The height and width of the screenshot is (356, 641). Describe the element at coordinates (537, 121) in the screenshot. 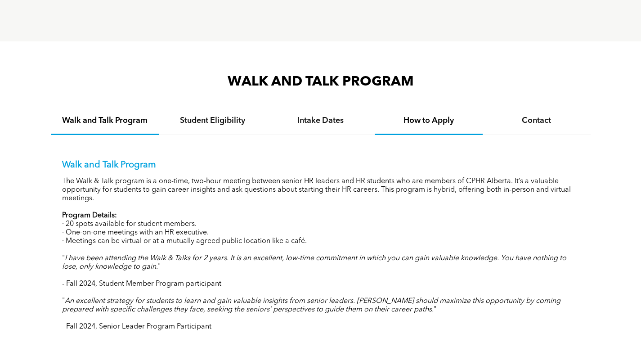

I see `h4: Contact` at that location.